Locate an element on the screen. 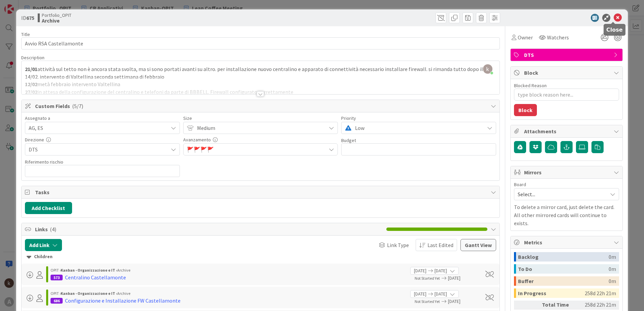 This screenshot has height=311, width=644. label: Blocked Reason is located at coordinates (530, 86).